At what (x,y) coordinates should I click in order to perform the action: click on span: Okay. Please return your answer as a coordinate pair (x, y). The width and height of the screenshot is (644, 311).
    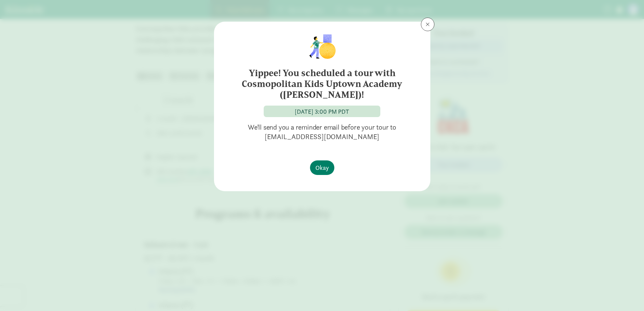
    Looking at the image, I should click on (322, 168).